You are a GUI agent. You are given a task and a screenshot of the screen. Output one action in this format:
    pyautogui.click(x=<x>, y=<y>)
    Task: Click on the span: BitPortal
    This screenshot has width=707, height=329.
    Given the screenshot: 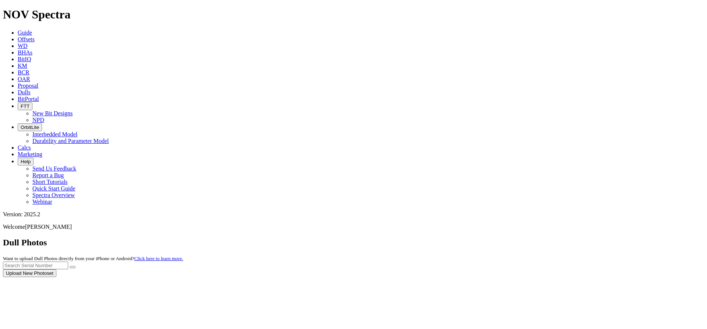 What is the action you would take?
    pyautogui.click(x=28, y=99)
    